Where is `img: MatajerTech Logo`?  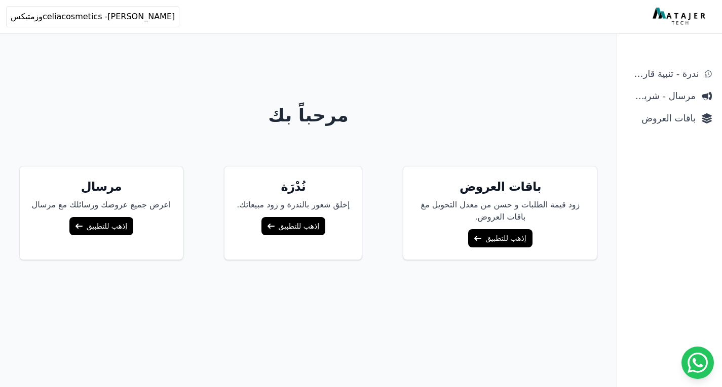
img: MatajerTech Logo is located at coordinates (680, 17).